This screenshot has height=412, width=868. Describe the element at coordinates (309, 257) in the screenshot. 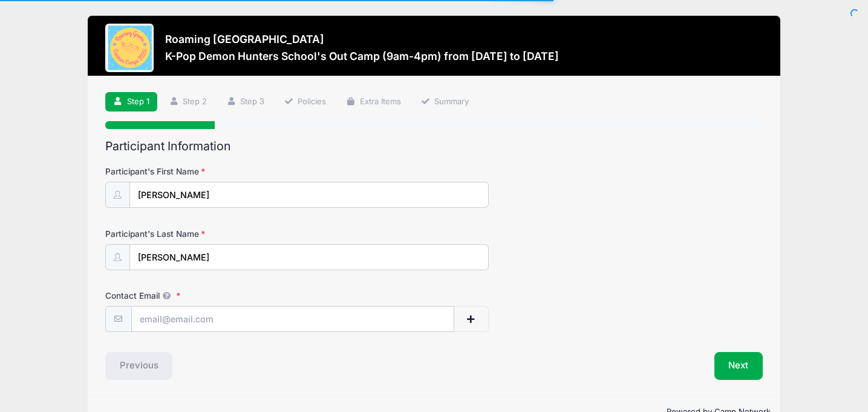

I see `input: Participant's Last Name` at that location.